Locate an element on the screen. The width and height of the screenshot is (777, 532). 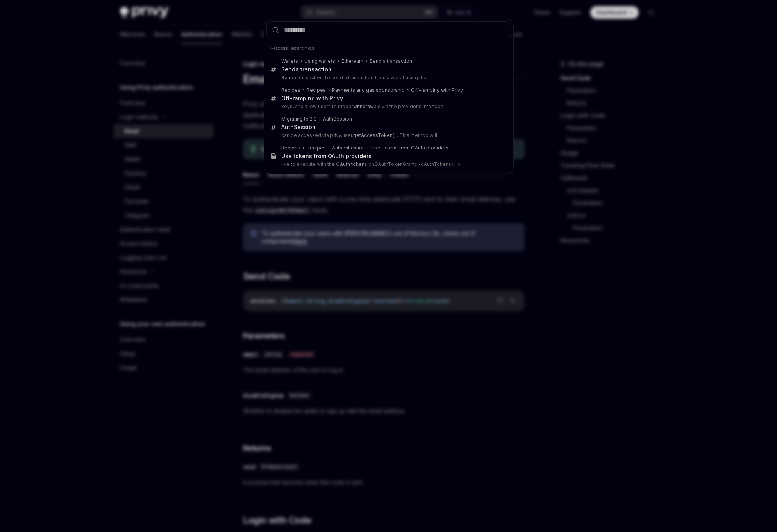
p: can be accessed via privy.user. () . This method will is located at coordinates (388, 136).